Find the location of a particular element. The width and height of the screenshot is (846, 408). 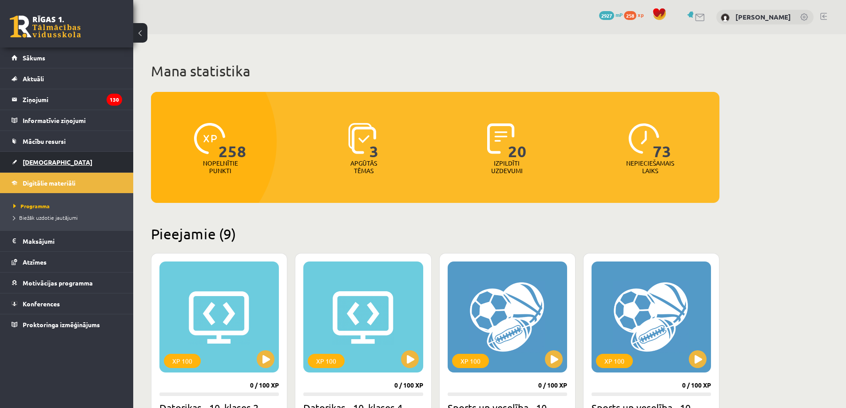

p: Apgūtās tēmas is located at coordinates (364, 167).